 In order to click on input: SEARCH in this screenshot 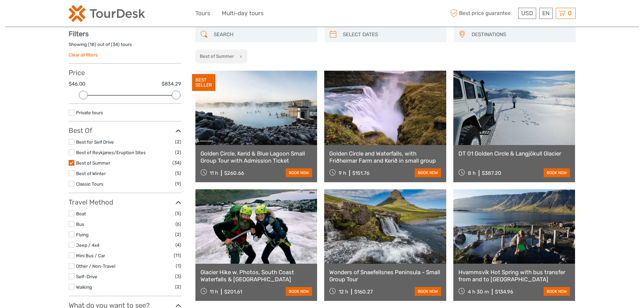, I will do `click(262, 34)`.